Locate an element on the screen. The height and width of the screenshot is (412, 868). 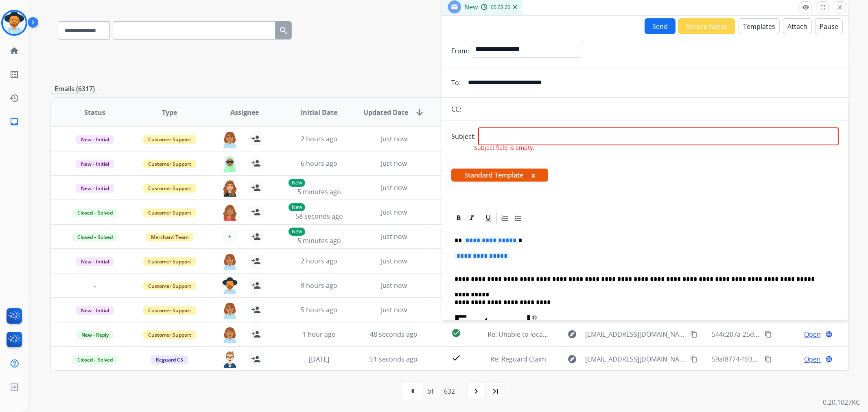
div: Bullet List is located at coordinates (518, 218).